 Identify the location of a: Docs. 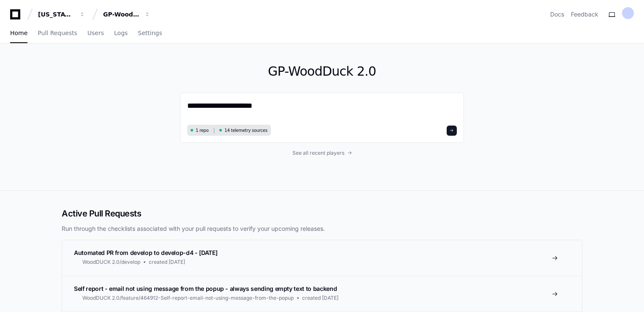
(557, 14).